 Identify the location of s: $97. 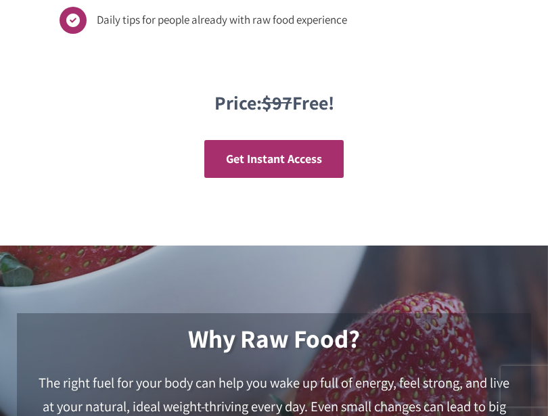
(277, 102).